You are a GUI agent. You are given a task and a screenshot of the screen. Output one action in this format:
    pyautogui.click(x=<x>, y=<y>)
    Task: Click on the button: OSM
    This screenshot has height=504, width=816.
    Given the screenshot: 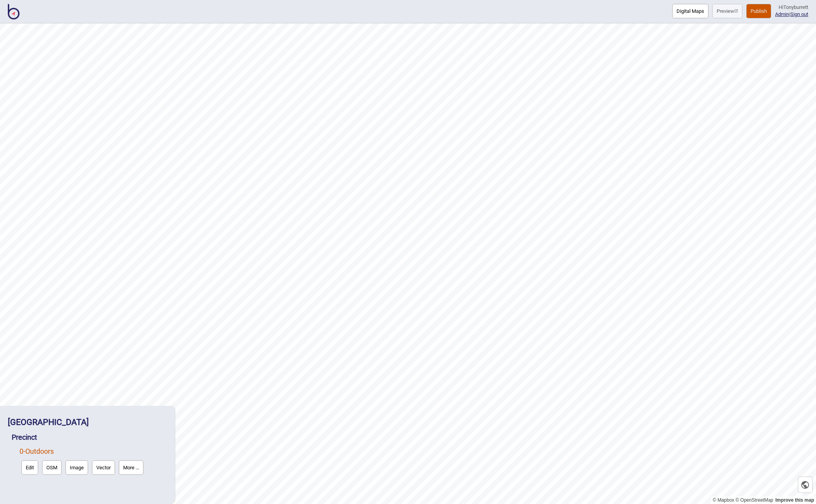 What is the action you would take?
    pyautogui.click(x=52, y=467)
    